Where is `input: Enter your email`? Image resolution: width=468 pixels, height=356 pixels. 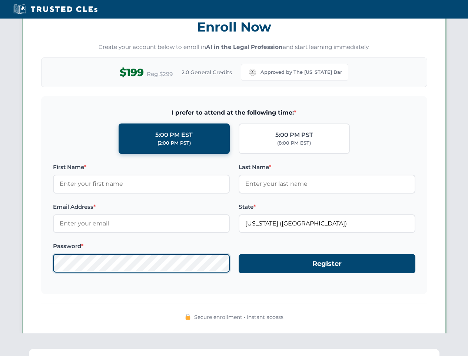 input: Enter your email is located at coordinates (141, 223).